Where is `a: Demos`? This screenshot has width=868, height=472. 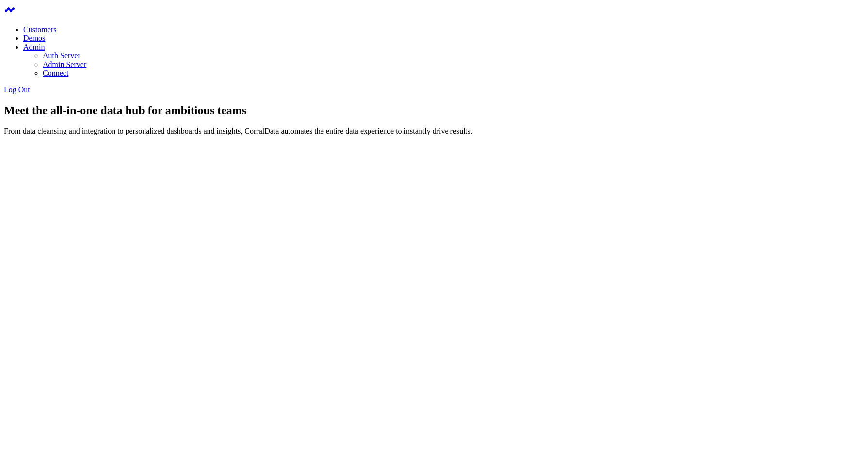 a: Demos is located at coordinates (34, 38).